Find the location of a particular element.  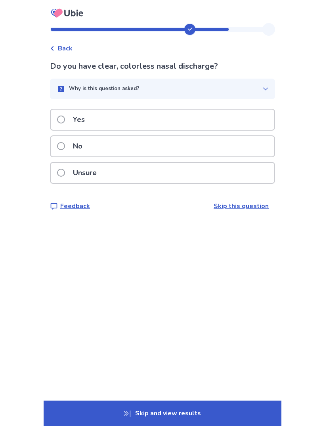

p: Feedback is located at coordinates (75, 206).